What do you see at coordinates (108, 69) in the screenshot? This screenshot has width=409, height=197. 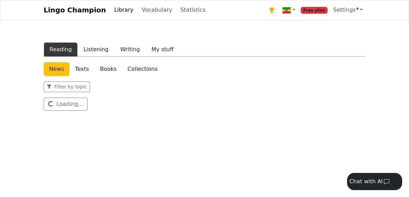 I see `a: Books` at bounding box center [108, 69].